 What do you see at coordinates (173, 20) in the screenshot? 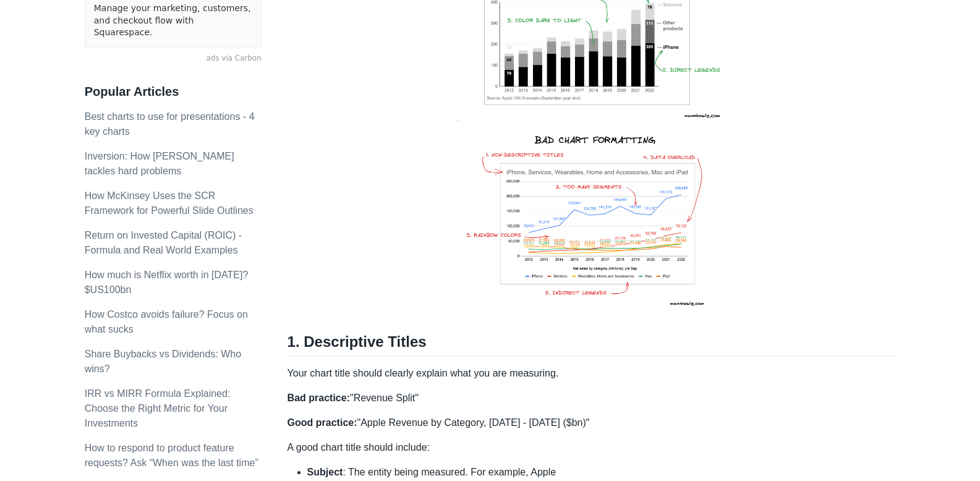
I see `a: Manage your marketing, customers, and checkout flow with Squarespace.` at bounding box center [173, 20].